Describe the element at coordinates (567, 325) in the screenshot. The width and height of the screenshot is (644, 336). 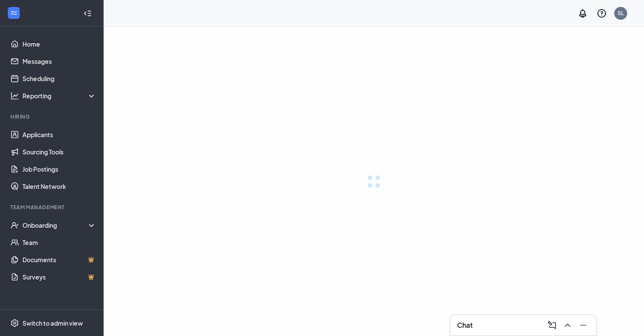
I see `button: ChevronUp` at that location.